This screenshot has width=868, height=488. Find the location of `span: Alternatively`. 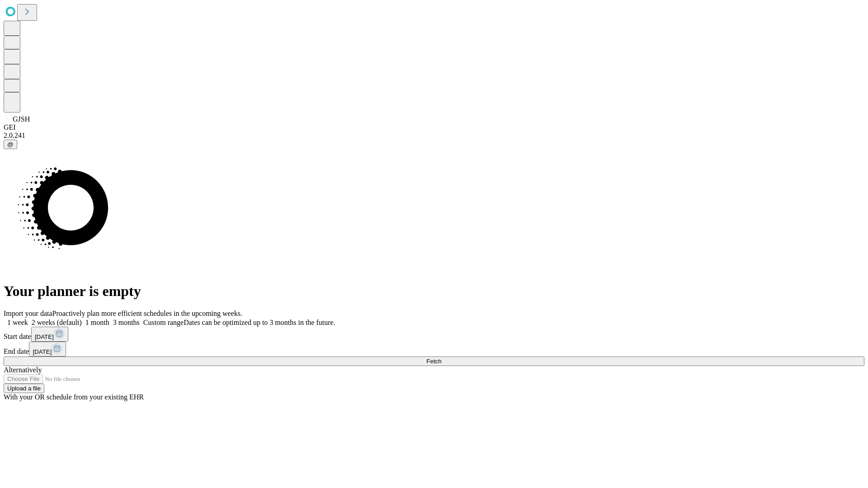

span: Alternatively is located at coordinates (22, 369).